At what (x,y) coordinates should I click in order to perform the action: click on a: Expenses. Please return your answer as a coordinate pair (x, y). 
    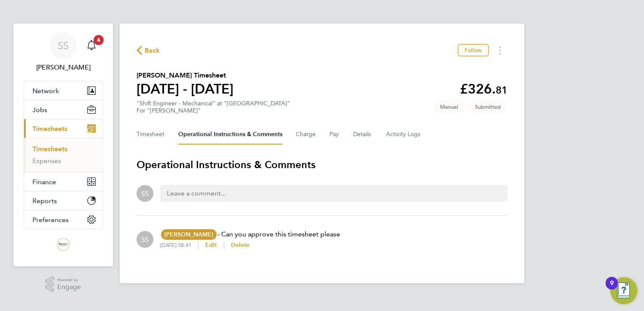
    Looking at the image, I should click on (47, 161).